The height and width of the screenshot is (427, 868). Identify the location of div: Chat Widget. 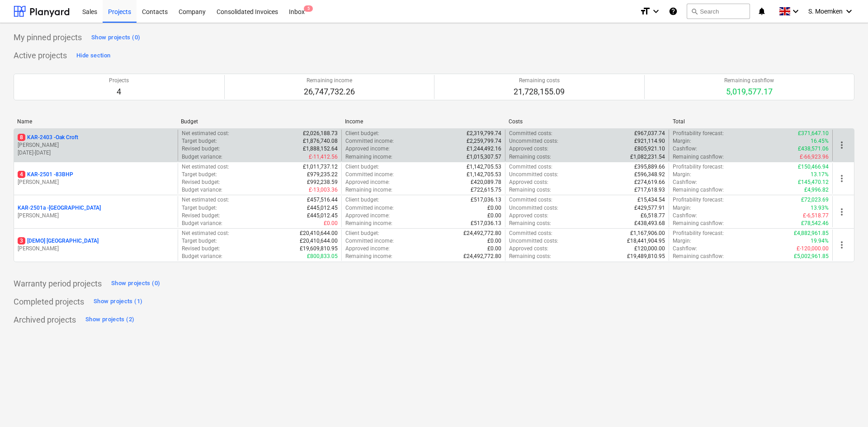
(845, 405).